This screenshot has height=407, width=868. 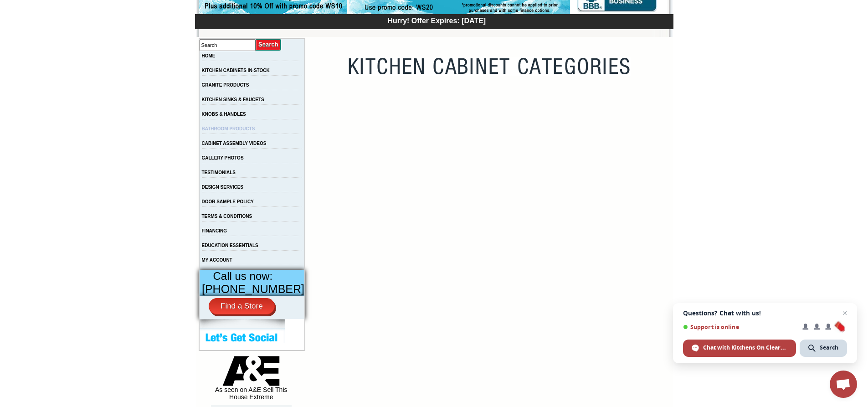 What do you see at coordinates (824, 348) in the screenshot?
I see `div: Search` at bounding box center [824, 348].